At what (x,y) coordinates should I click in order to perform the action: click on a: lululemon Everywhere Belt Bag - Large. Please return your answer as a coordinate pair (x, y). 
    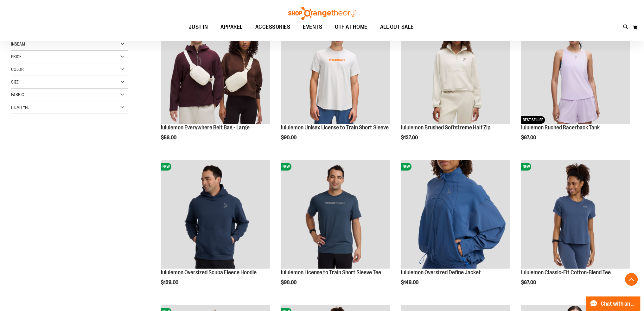
    Looking at the image, I should click on (205, 128).